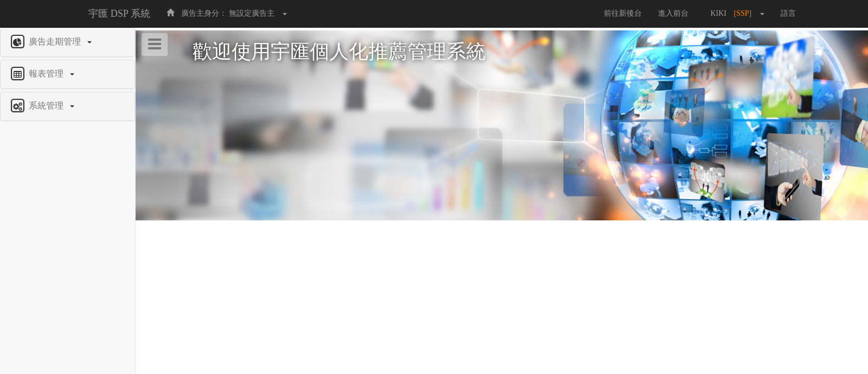 The width and height of the screenshot is (868, 374). I want to click on a: 系統管理, so click(67, 106).